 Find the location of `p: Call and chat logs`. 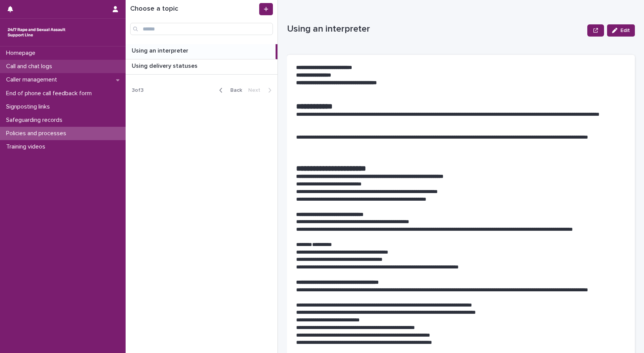

p: Call and chat logs is located at coordinates (30, 66).